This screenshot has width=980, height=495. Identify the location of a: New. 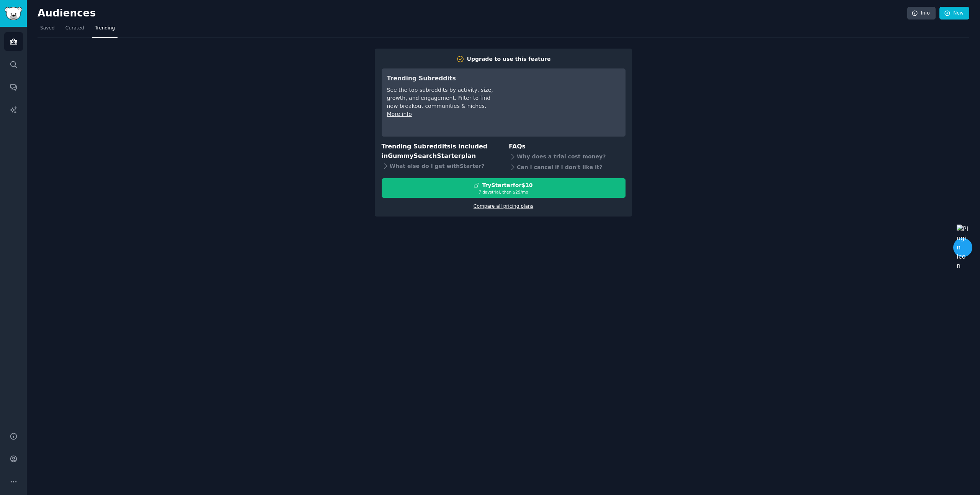
(954, 13).